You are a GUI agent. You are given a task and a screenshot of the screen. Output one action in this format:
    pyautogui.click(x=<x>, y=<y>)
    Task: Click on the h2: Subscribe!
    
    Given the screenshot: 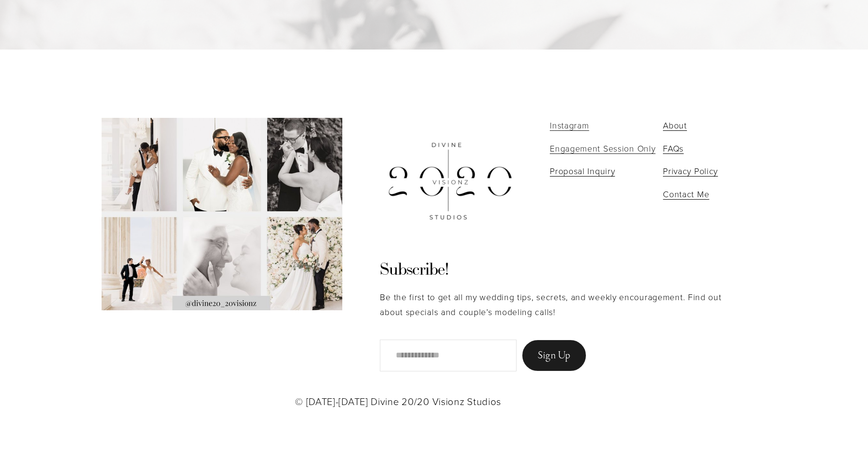 What is the action you would take?
    pyautogui.click(x=561, y=269)
    